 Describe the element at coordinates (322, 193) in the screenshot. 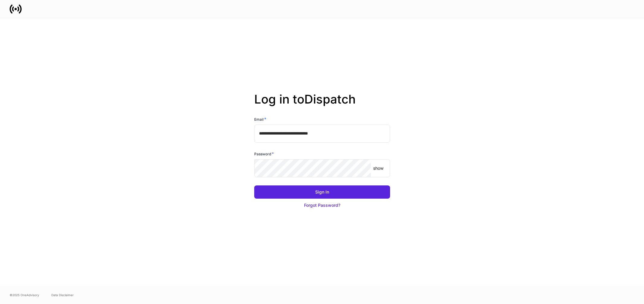

I see `div: Sign In` at that location.